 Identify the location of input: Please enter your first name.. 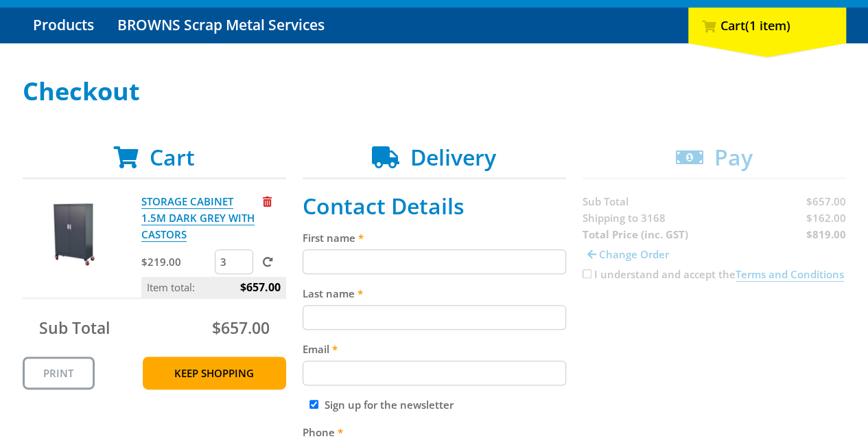
(435, 262).